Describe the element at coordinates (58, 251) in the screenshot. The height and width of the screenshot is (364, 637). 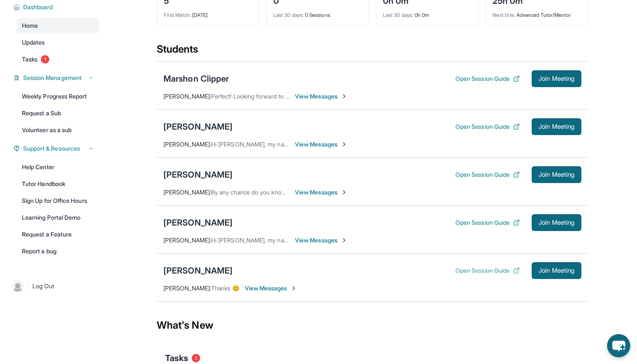
I see `a: Report a bug` at that location.